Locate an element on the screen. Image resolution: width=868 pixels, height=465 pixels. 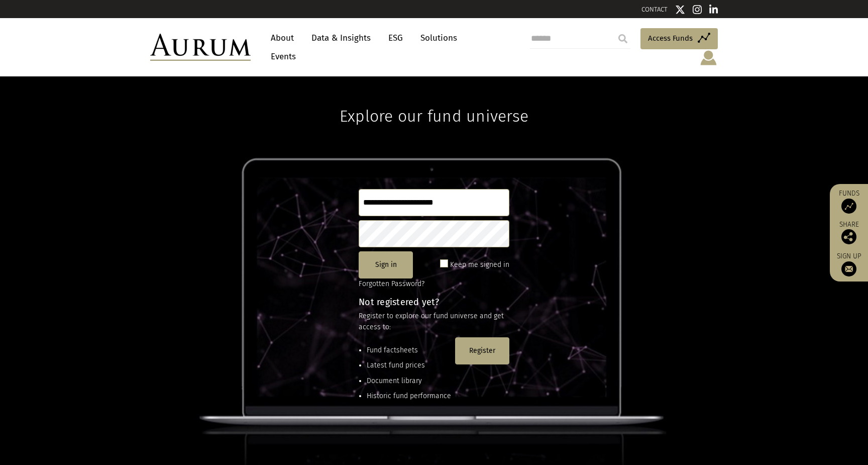
a: ESG is located at coordinates (395, 38).